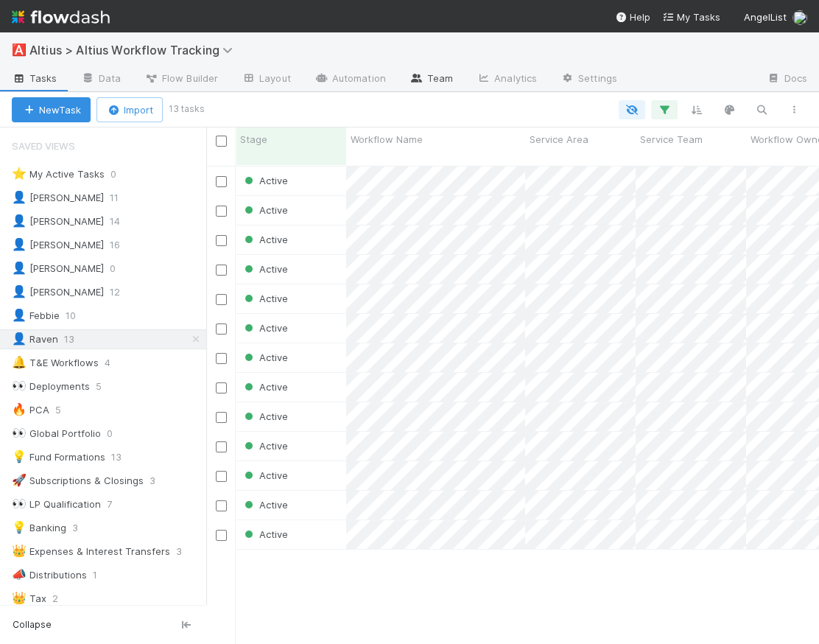 The width and height of the screenshot is (819, 644). What do you see at coordinates (266, 80) in the screenshot?
I see `a: Layout` at bounding box center [266, 80].